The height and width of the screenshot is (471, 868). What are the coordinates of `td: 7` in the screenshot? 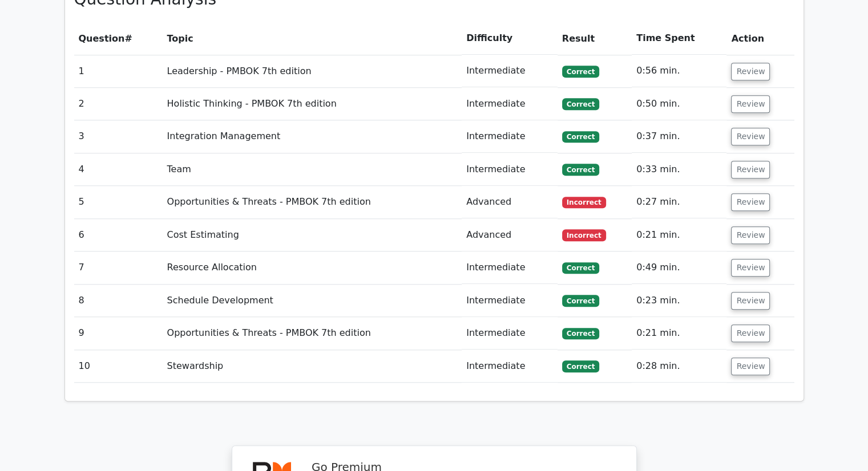 It's located at (118, 268).